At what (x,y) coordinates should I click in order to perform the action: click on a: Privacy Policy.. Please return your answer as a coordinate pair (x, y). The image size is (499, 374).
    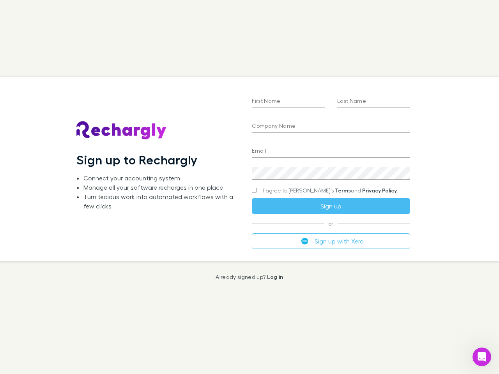
    Looking at the image, I should click on (380, 190).